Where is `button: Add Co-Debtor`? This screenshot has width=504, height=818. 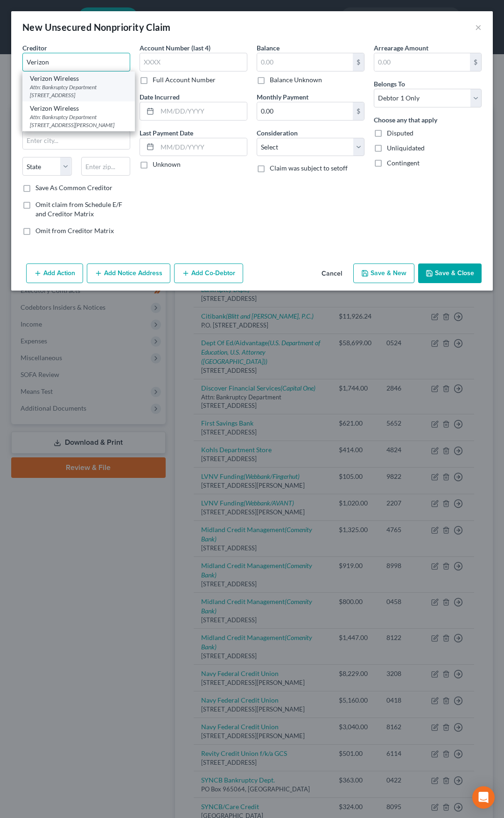
button: Add Co-Debtor is located at coordinates (209, 273).